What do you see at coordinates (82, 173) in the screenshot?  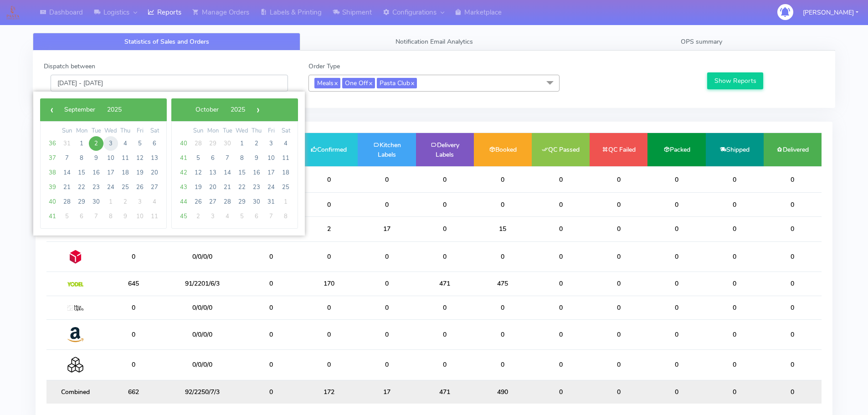 I see `span: 15` at bounding box center [82, 173].